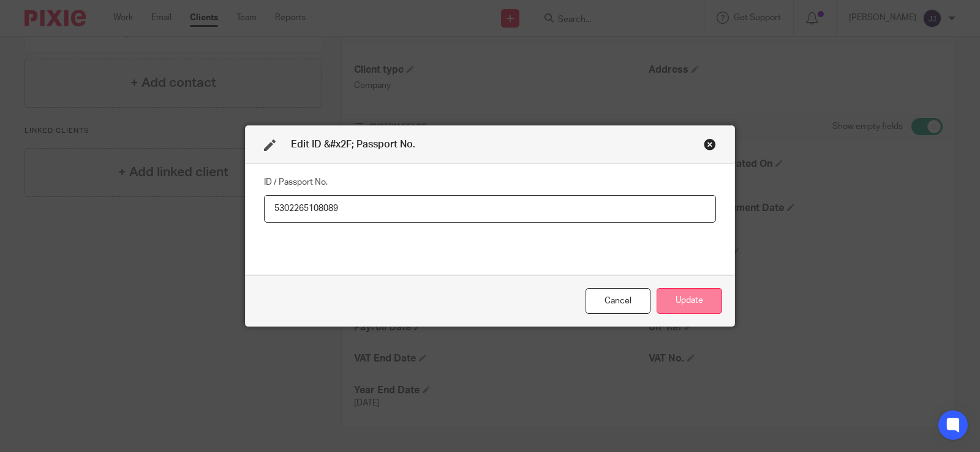 This screenshot has width=980, height=452. I want to click on label: ID / Passport No., so click(296, 182).